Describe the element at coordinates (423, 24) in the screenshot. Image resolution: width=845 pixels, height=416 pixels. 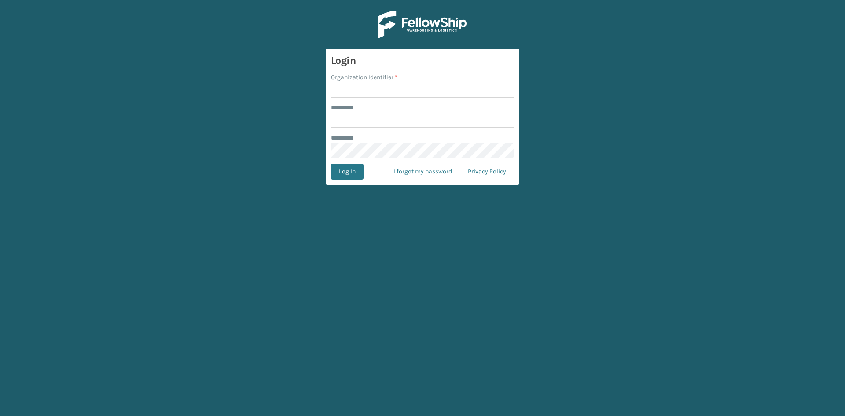
I see `img: Logo` at that location.